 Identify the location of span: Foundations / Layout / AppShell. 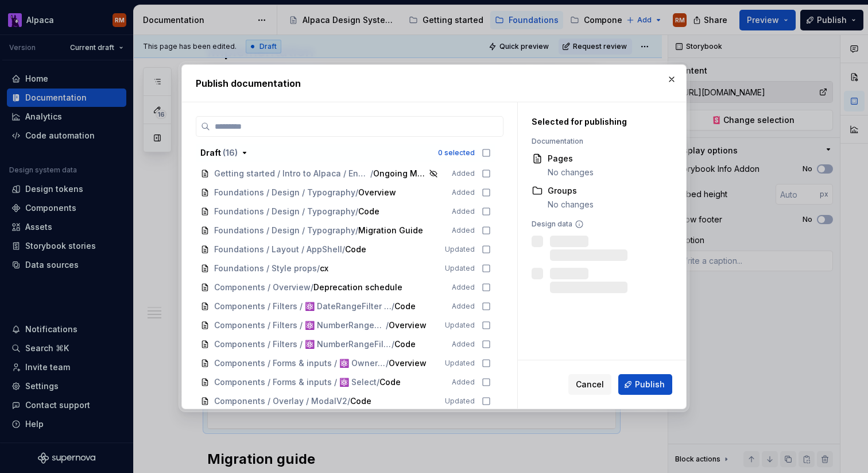
(278, 250).